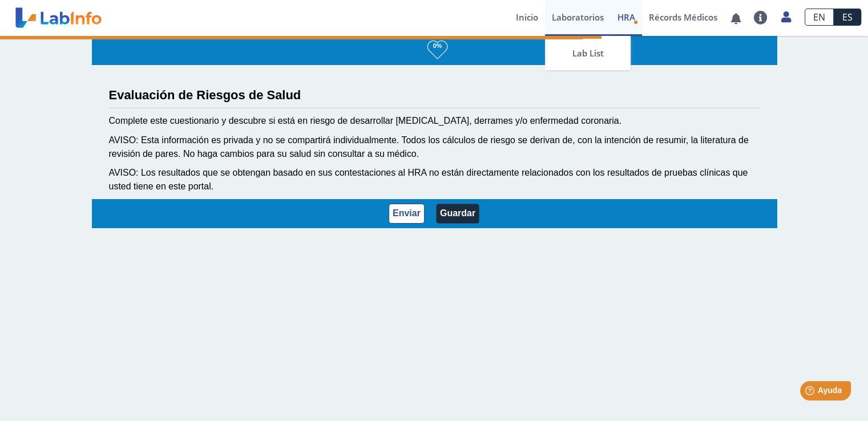 The width and height of the screenshot is (868, 421). I want to click on a: ES, so click(847, 17).